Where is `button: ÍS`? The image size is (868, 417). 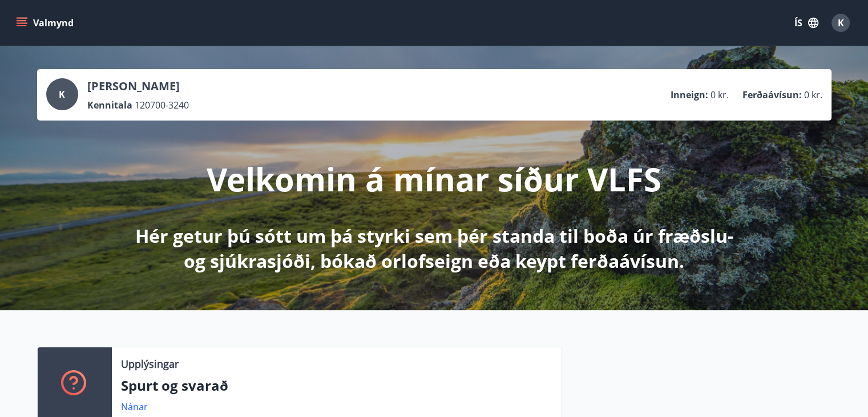
button: ÍS is located at coordinates (806, 23).